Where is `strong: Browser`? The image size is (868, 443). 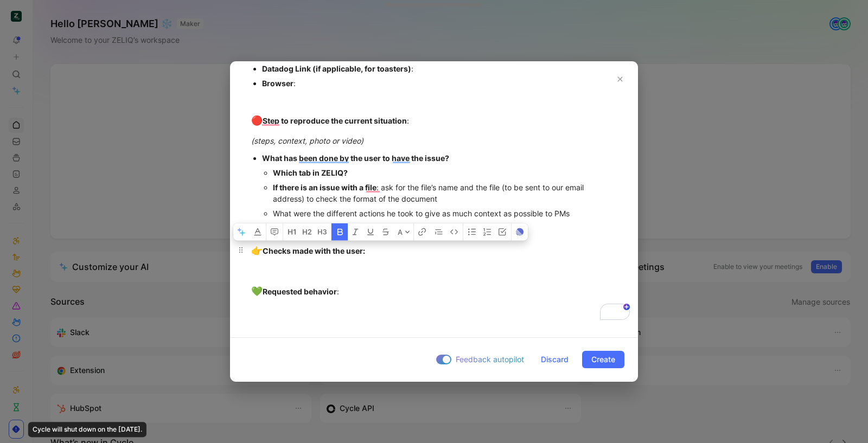
strong: Browser is located at coordinates (278, 83).